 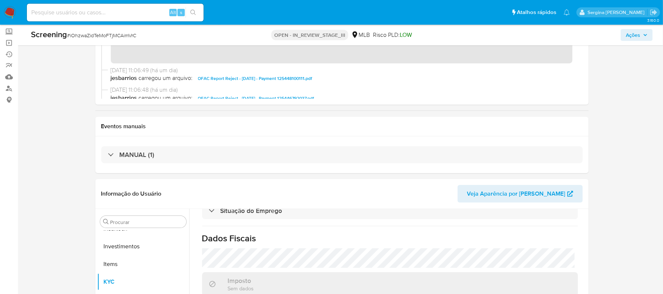 I want to click on div: MLB, so click(x=360, y=35).